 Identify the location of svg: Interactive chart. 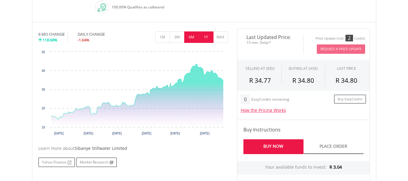
(133, 94).